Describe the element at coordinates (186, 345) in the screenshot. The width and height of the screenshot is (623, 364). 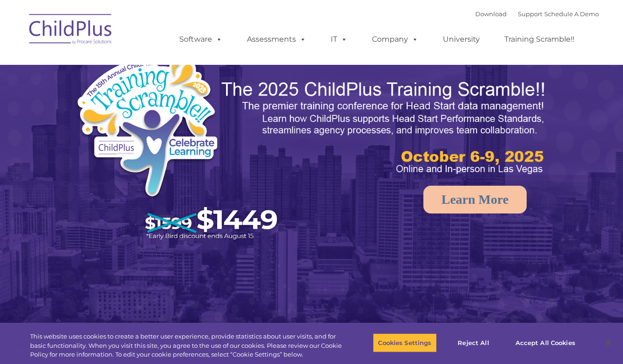
I see `div: This website uses cookies to create a better user experience, provide statistics about user visit...` at that location.